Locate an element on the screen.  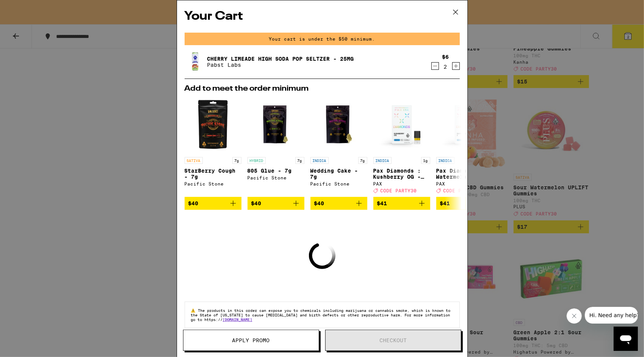
div: 2 is located at coordinates (445, 67).